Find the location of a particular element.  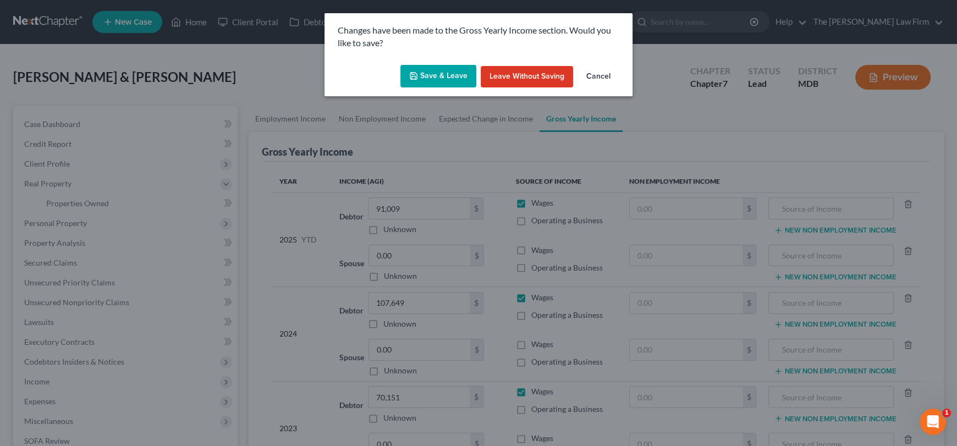

p: Changes have been made to the Gross Yearly Income section. Would you like to save? is located at coordinates (478, 37).